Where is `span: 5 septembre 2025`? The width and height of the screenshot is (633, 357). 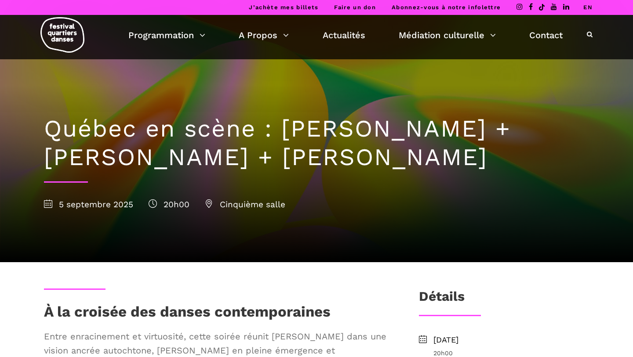 span: 5 septembre 2025 is located at coordinates (88, 204).